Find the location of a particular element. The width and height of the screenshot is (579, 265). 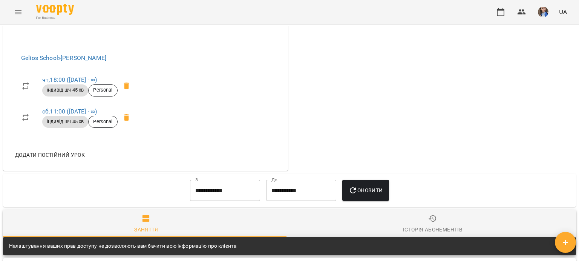

img: Voopty Logo is located at coordinates (55, 9).